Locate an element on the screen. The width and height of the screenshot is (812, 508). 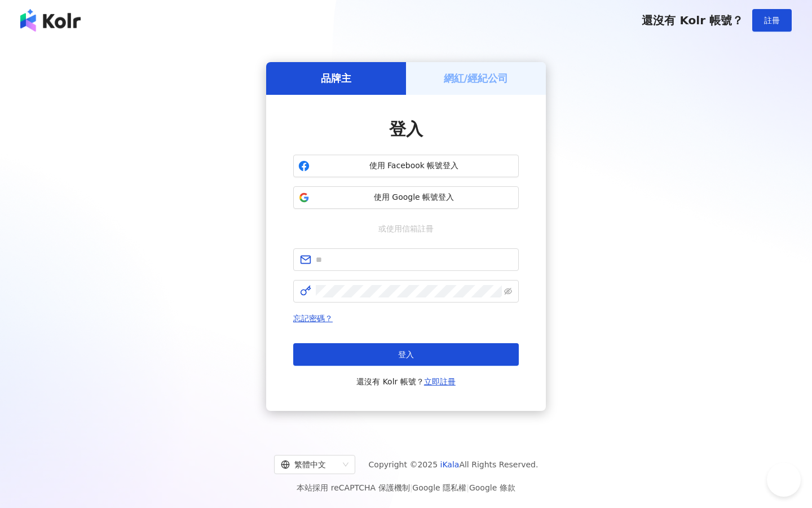
a: Google 隱私權 is located at coordinates (440, 488).